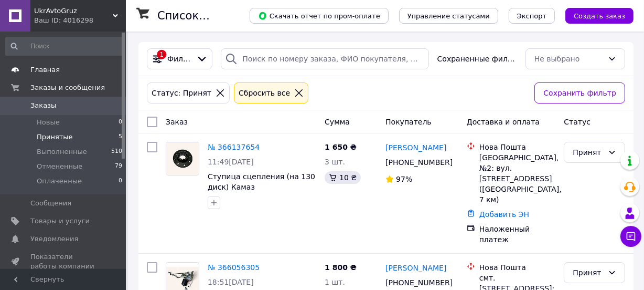  Describe the element at coordinates (449, 16) in the screenshot. I see `span: Управление статусами` at that location.